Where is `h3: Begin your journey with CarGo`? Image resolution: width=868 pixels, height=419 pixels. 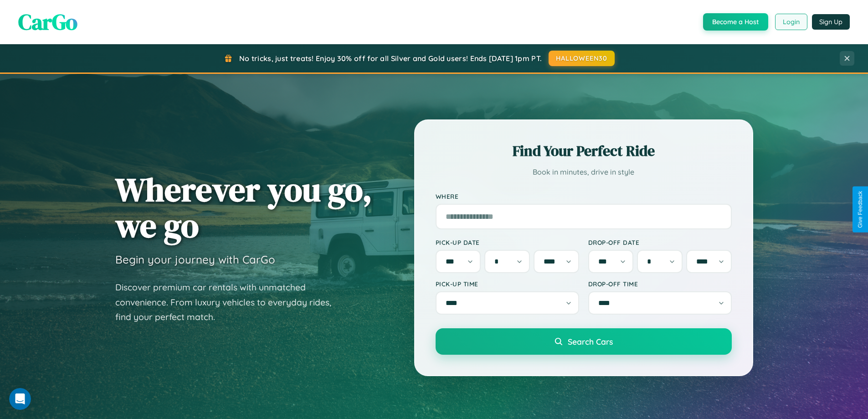
h3: Begin your journey with CarGo is located at coordinates (195, 259).